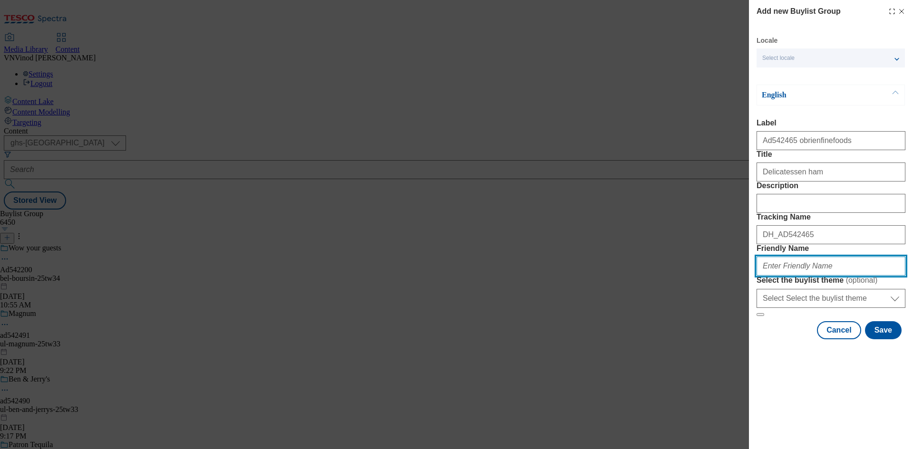  Describe the element at coordinates (831, 58) in the screenshot. I see `button: Select locale` at that location.